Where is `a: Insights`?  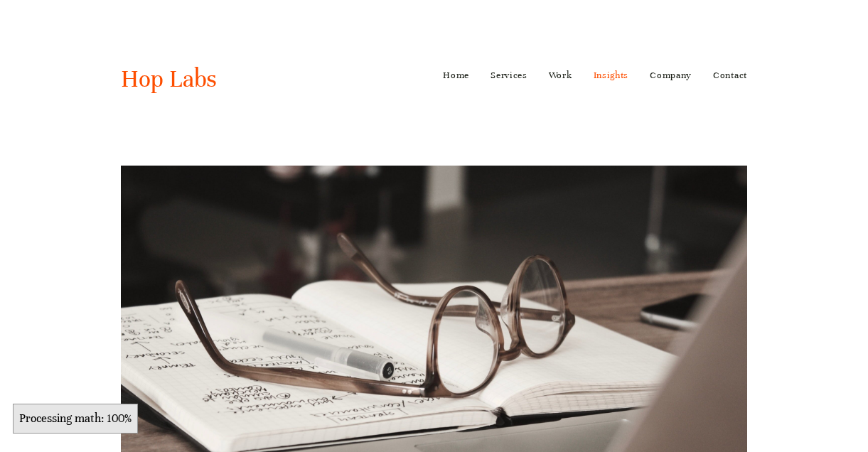 a: Insights is located at coordinates (612, 76).